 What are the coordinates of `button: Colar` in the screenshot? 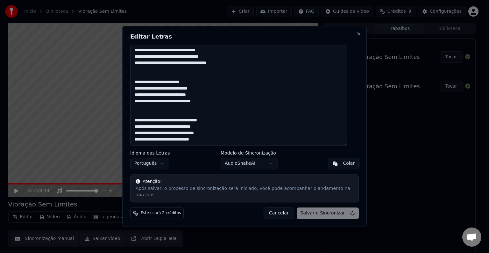 It's located at (343, 164).